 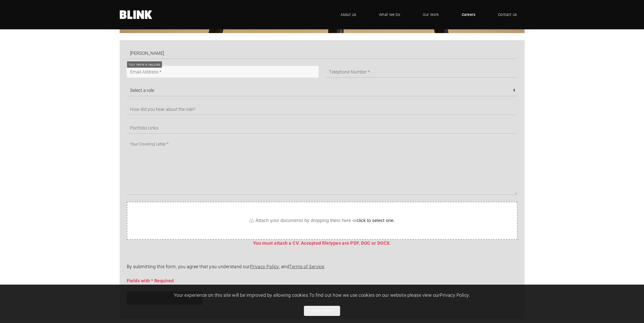 I want to click on input: Portfolio Links, so click(x=322, y=128).